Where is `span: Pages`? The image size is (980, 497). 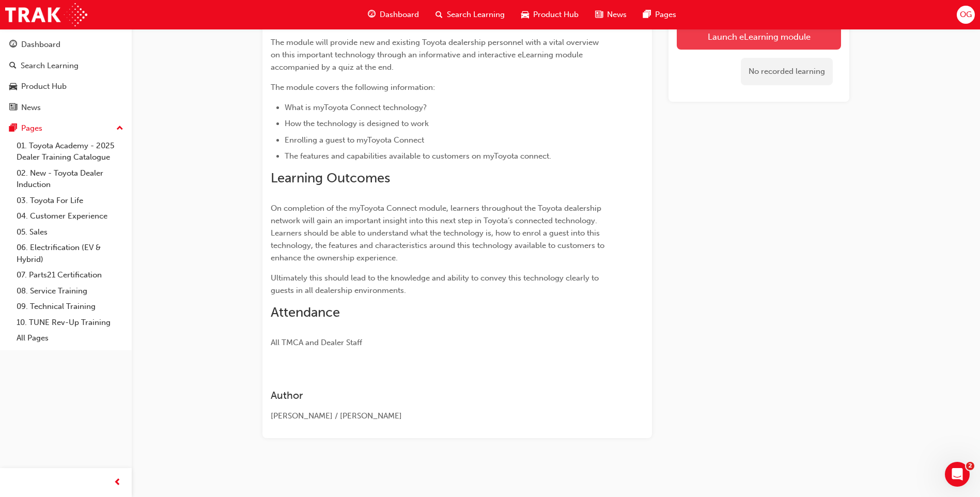
span: Pages is located at coordinates (666, 15).